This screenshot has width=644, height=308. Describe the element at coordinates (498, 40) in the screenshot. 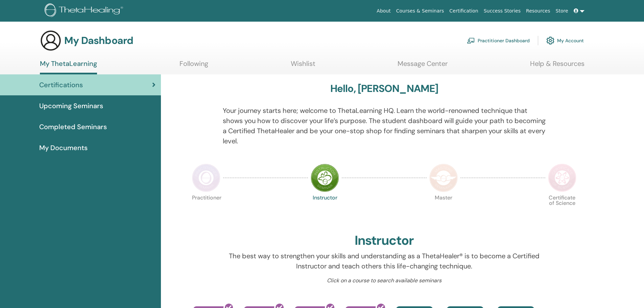

I see `a: Practitioner Dashboard` at that location.